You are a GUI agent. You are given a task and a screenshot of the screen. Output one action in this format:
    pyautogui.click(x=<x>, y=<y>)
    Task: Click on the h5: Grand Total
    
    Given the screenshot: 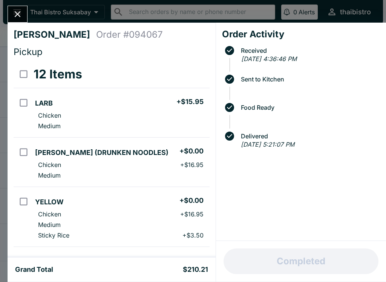 What is the action you would take?
    pyautogui.click(x=34, y=269)
    